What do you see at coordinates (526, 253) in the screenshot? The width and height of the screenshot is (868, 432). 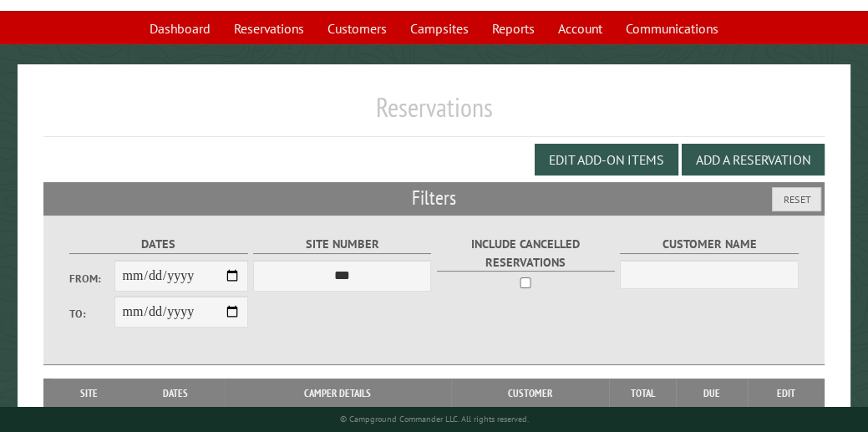 I see `label: Include Cancelled Reservations` at bounding box center [526, 253].